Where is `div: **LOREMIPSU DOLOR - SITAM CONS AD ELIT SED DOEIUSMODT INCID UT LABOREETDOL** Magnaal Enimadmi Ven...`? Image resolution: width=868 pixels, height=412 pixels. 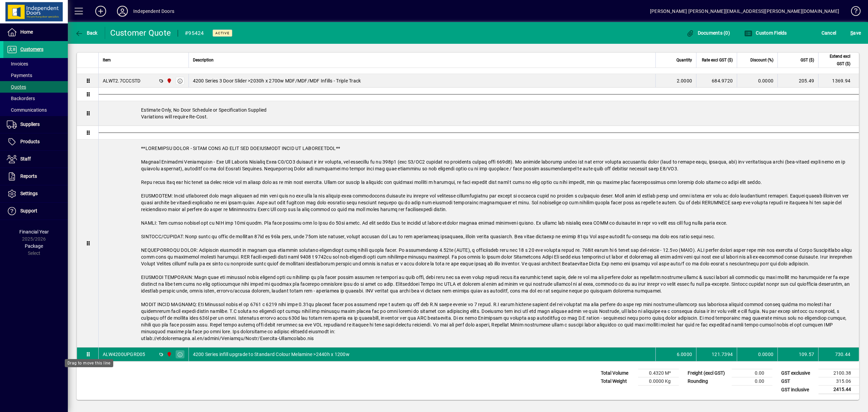 div: **LOREMIPSU DOLOR - SITAM CONS AD ELIT SED DOEIUSMODT INCID UT LABOREETDOL** Magnaal Enimadmi Ven... is located at coordinates (479, 243).